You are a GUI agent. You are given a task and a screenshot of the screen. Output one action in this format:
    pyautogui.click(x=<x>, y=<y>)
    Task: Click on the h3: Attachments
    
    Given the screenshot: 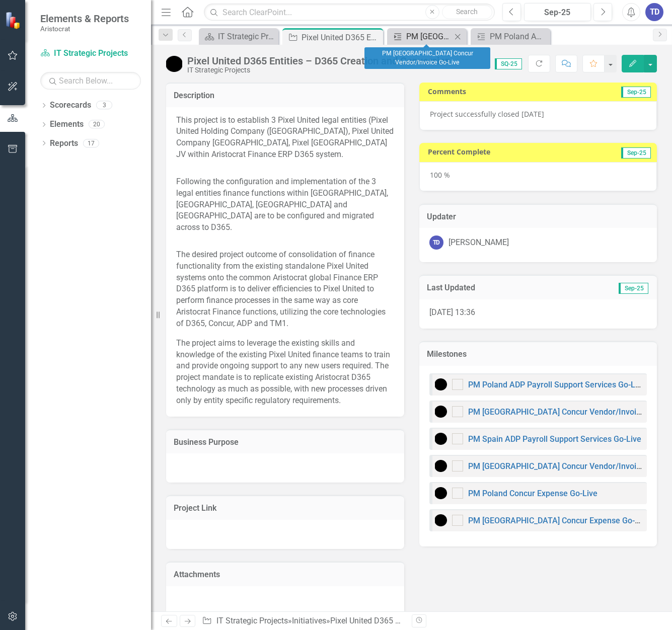 What is the action you would take?
    pyautogui.click(x=285, y=575)
    